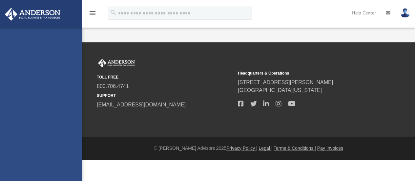  Describe the element at coordinates (295, 148) in the screenshot. I see `a: Terms & Conditions |` at that location.